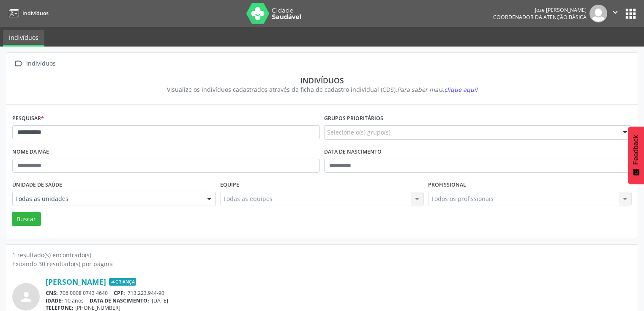 This screenshot has height=311, width=644. Describe the element at coordinates (146, 292) in the screenshot. I see `span: 713.223.944-90` at that location.